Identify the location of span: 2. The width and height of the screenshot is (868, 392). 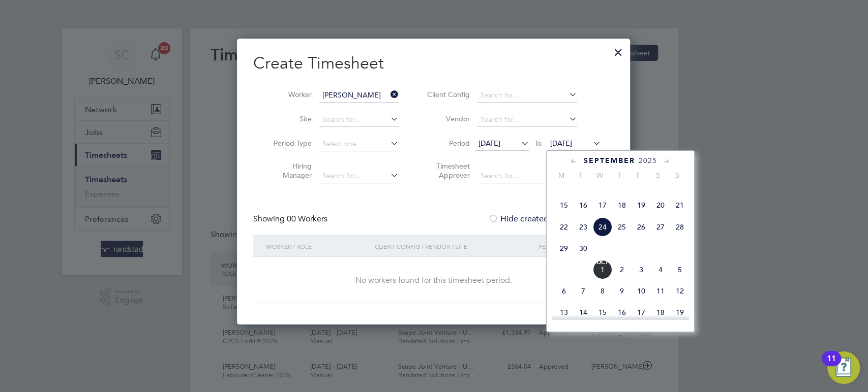
(622, 270).